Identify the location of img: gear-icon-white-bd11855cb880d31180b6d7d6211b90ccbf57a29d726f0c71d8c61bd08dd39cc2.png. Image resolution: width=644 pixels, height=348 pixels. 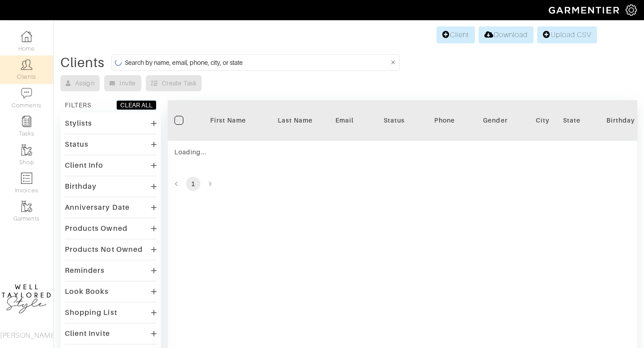
(631, 10).